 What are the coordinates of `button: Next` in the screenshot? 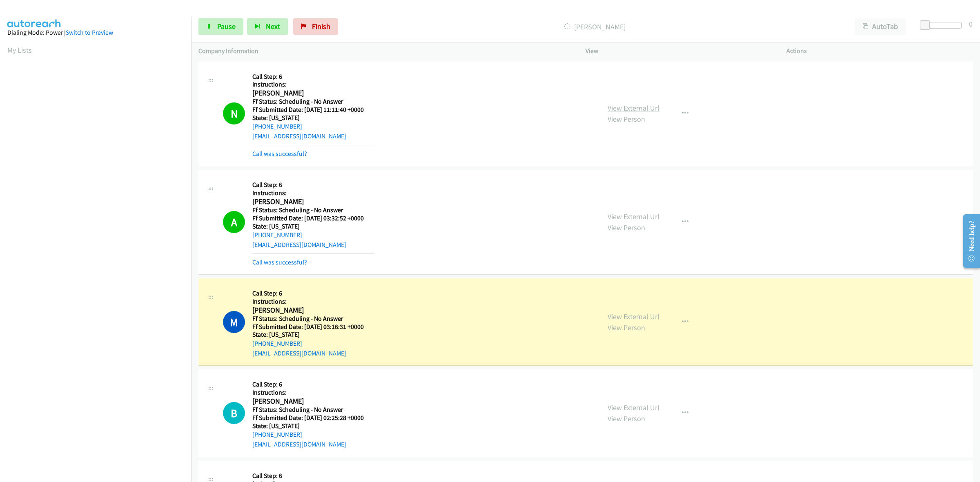 It's located at (267, 27).